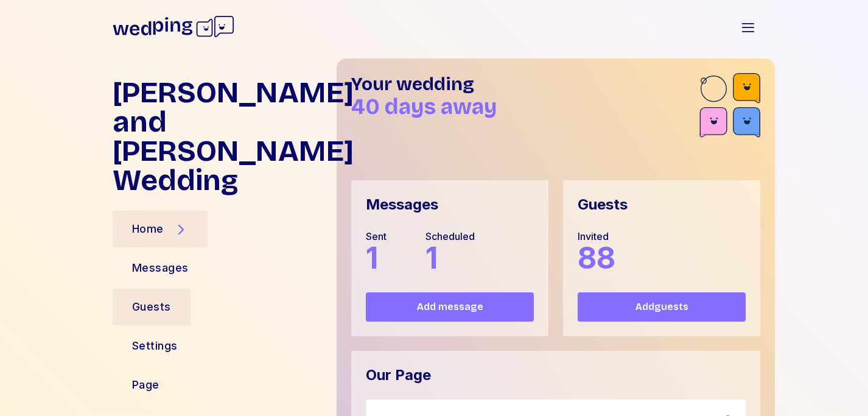 This screenshot has height=416, width=868. What do you see at coordinates (730, 107) in the screenshot?
I see `img: guest-accent-br.svg` at bounding box center [730, 107].